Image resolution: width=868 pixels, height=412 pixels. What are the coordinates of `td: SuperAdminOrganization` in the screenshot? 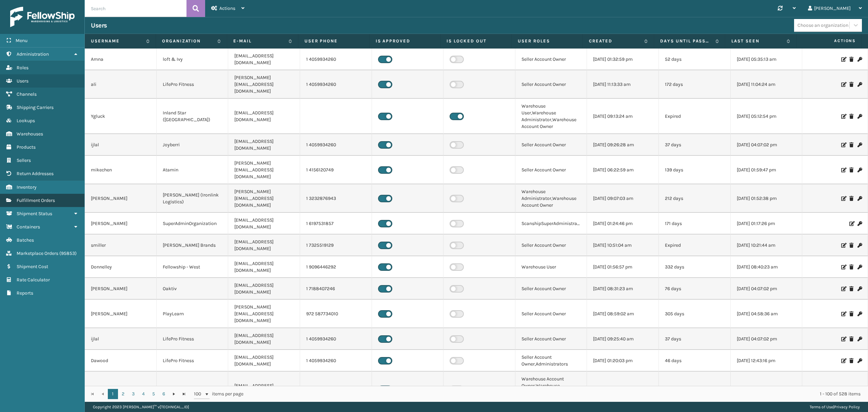 It's located at (192, 224).